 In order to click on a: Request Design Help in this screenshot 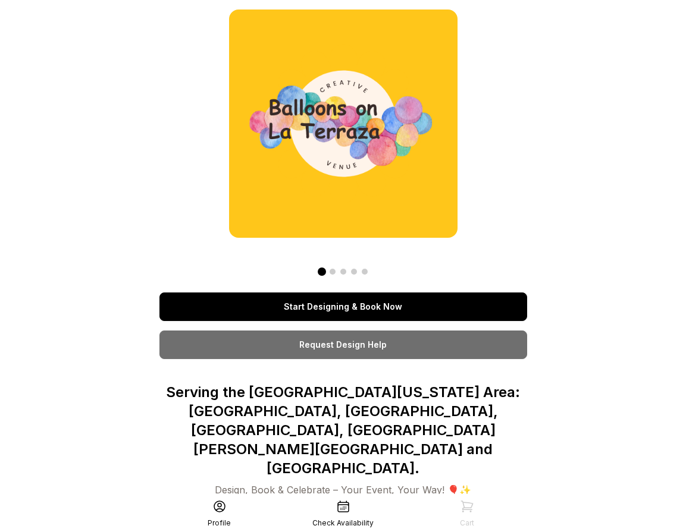, I will do `click(343, 345)`.